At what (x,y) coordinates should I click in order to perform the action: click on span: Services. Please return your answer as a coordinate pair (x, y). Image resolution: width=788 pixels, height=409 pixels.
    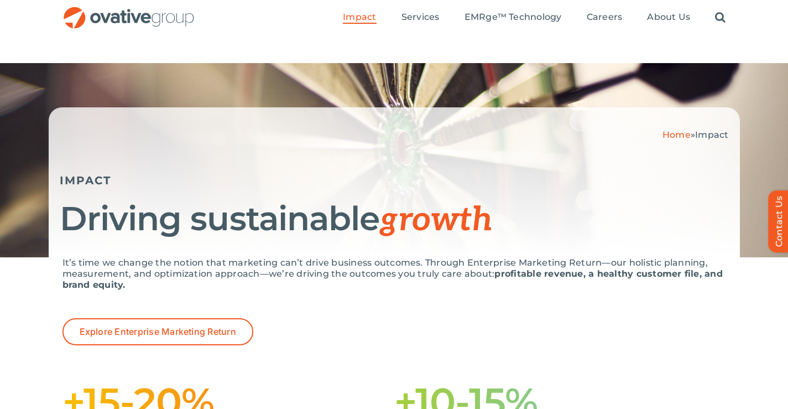
    Looking at the image, I should click on (420, 17).